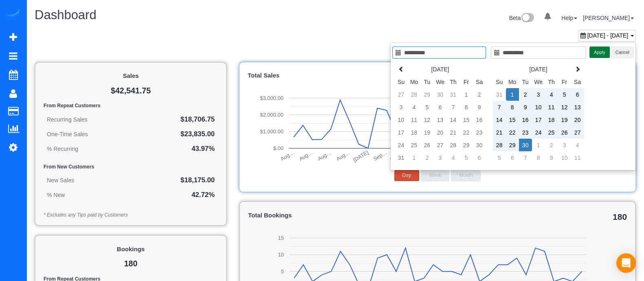 This screenshot has height=281, width=644. I want to click on h4: Total Sales, so click(438, 75).